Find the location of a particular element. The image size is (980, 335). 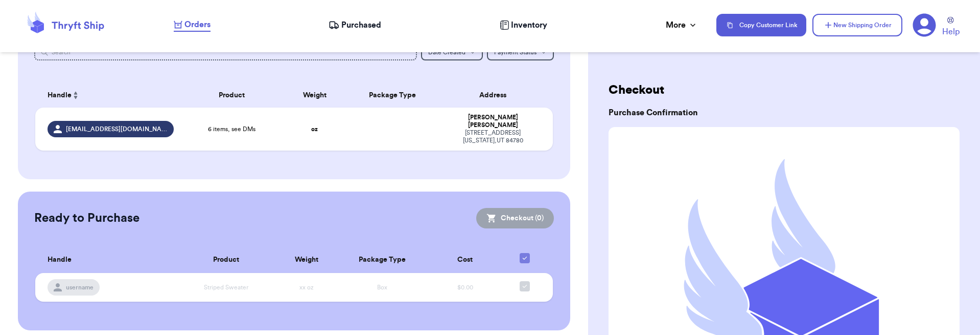

span: Help is located at coordinates (951, 31).